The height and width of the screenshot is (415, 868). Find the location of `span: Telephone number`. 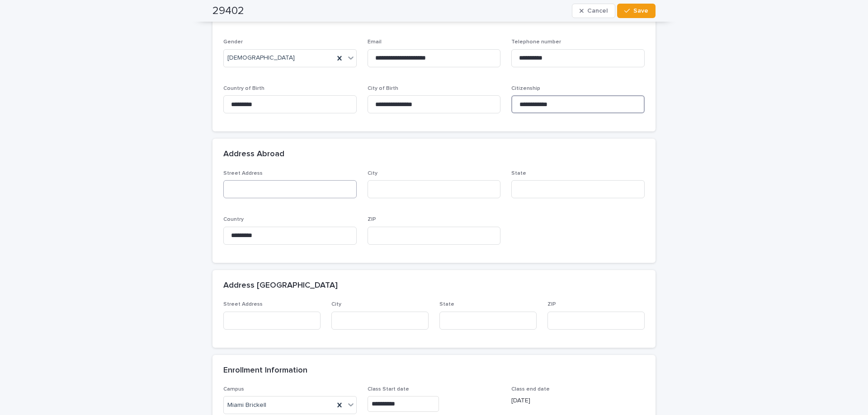

span: Telephone number is located at coordinates (536, 42).